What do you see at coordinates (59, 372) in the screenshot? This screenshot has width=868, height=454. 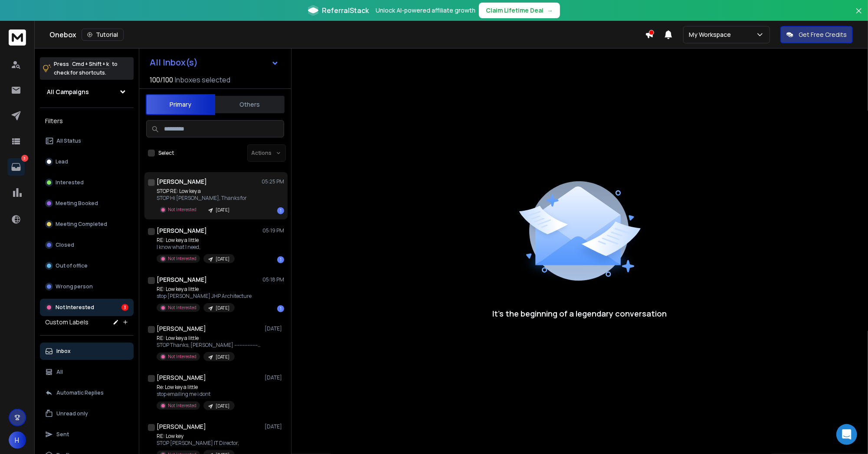 I see `p: All` at bounding box center [59, 372].